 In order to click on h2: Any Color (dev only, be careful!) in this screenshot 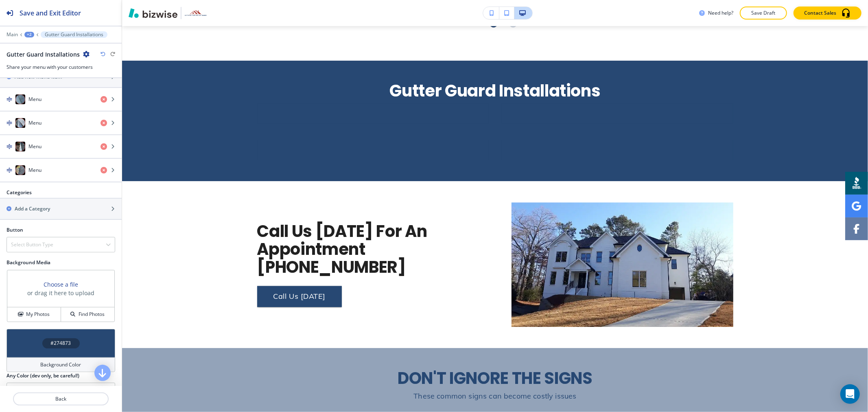, I will do `click(43, 375)`.